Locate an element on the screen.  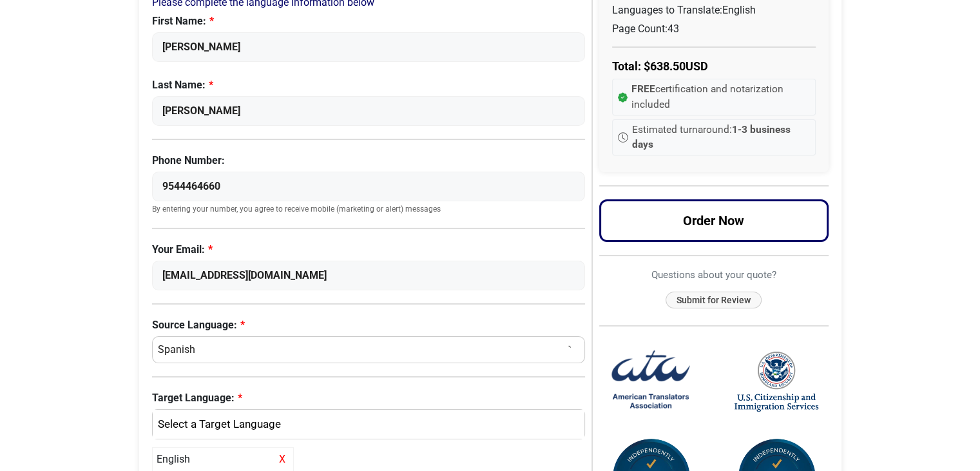
span: 43 is located at coordinates (673, 29).